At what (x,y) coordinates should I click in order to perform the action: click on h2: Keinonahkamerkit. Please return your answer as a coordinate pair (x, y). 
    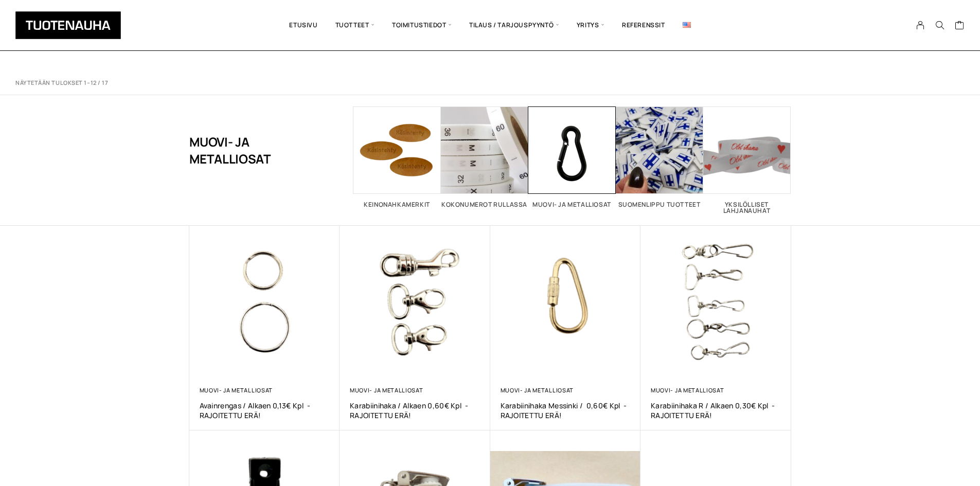
    Looking at the image, I should click on (397, 205).